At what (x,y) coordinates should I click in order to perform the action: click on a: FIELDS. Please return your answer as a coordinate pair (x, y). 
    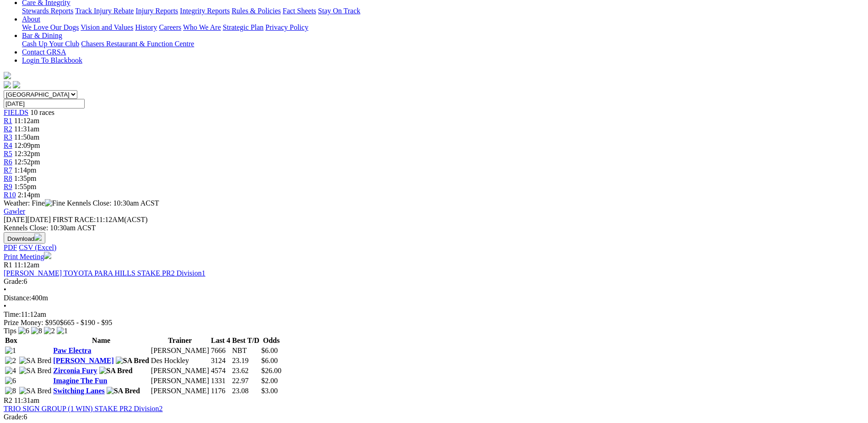
    Looking at the image, I should click on (16, 112).